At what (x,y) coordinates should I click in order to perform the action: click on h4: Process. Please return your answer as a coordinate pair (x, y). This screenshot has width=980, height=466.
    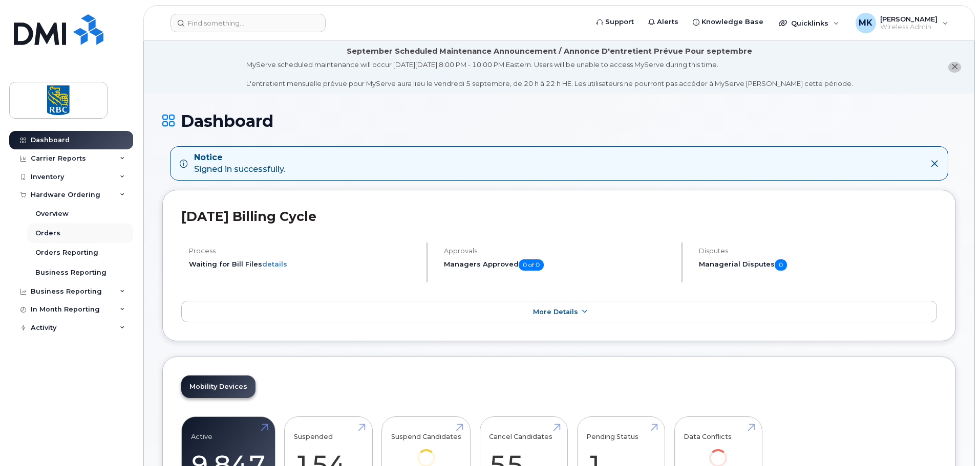
    Looking at the image, I should click on (303, 251).